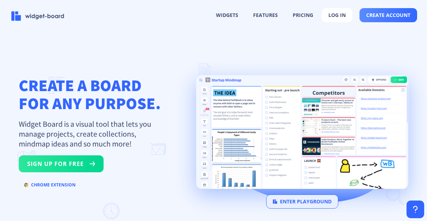 The width and height of the screenshot is (427, 221). Describe the element at coordinates (227, 15) in the screenshot. I see `button: widgets` at that location.